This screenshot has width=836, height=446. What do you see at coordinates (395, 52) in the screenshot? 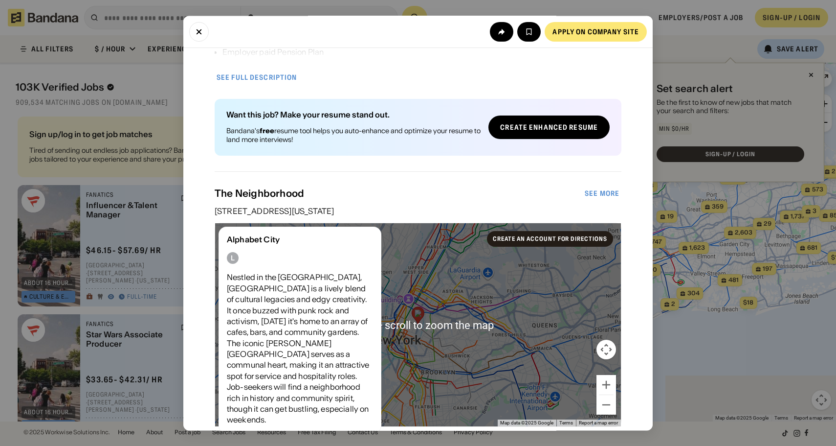
I see `div: Employer paid Pension Plan` at bounding box center [395, 52].